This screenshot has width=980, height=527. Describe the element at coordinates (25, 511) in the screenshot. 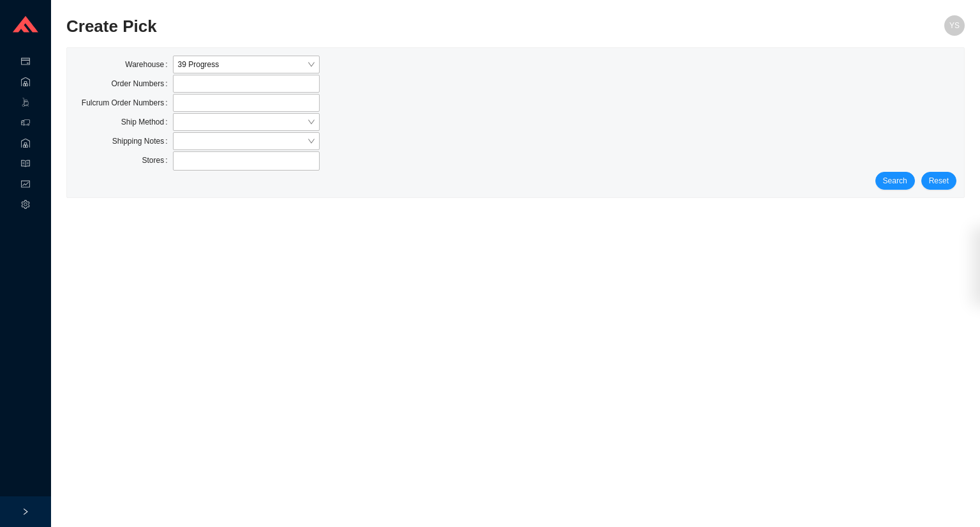

I see `span: right` at that location.